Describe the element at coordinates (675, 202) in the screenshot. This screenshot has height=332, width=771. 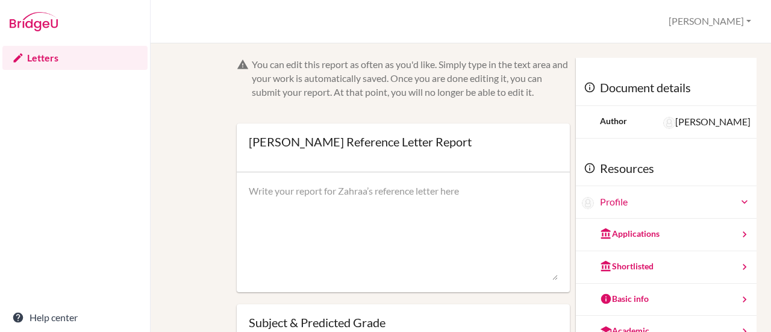
I see `div: Profile` at that location.